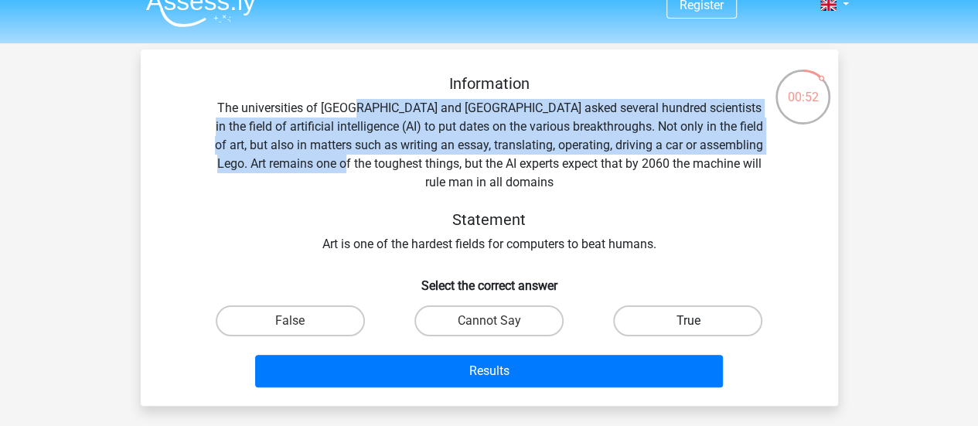 The height and width of the screenshot is (426, 978). What do you see at coordinates (802, 87) in the screenshot?
I see `div: 00:52` at bounding box center [802, 87].